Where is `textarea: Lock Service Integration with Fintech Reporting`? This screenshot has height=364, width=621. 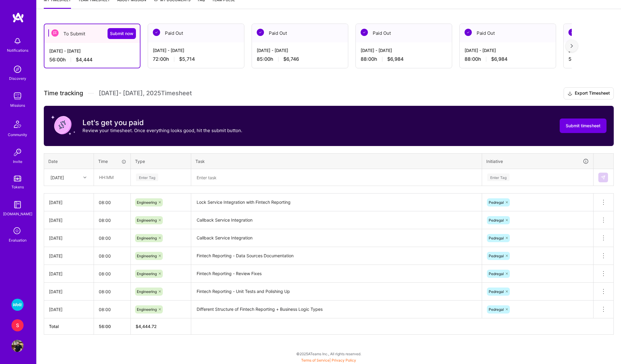 textarea: Lock Service Integration with Fintech Reporting is located at coordinates (337, 202).